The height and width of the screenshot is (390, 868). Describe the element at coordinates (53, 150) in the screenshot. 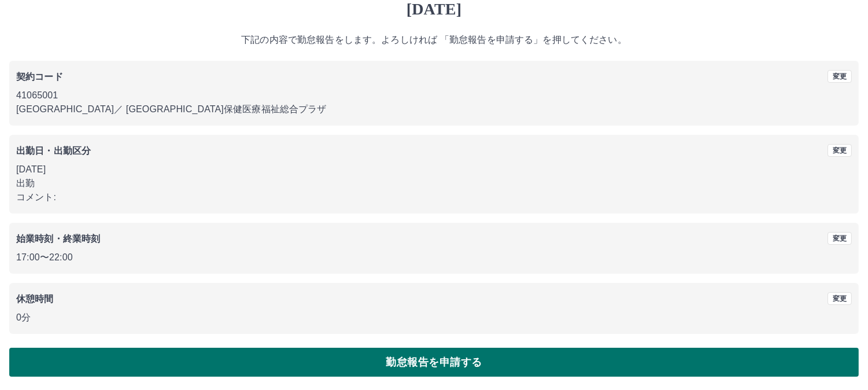

I see `b: 出勤日・出勤区分` at that location.